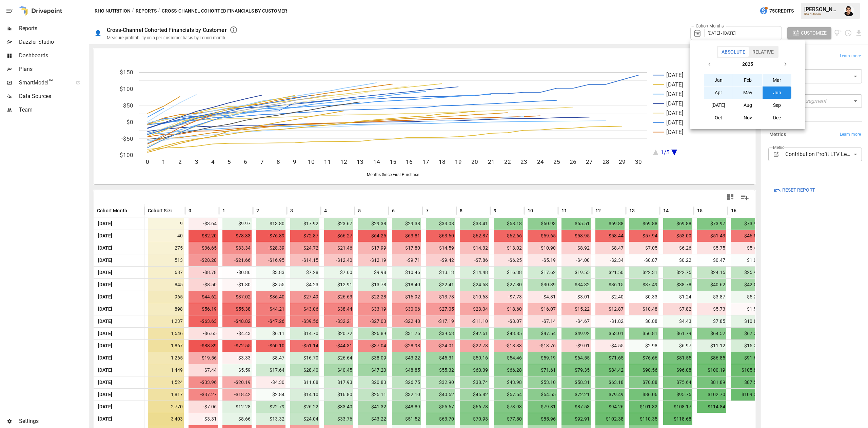  What do you see at coordinates (747, 93) in the screenshot?
I see `button: May` at bounding box center [747, 93].